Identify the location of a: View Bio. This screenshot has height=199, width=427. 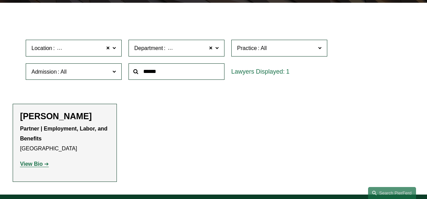
(34, 164).